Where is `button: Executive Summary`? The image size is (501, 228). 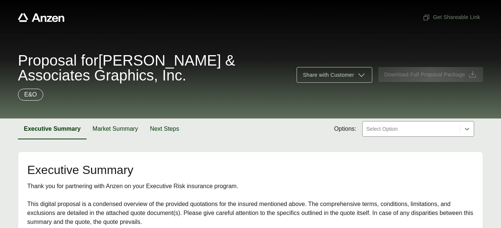
button: Executive Summary is located at coordinates (52, 129).